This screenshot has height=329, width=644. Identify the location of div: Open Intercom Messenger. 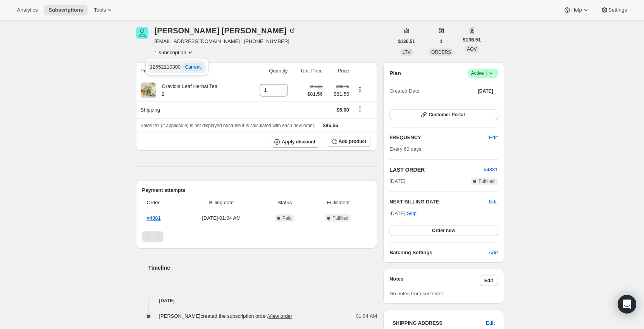
(627, 304).